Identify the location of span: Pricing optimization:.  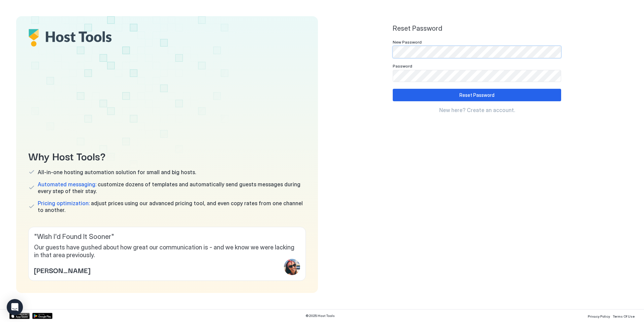
(64, 203).